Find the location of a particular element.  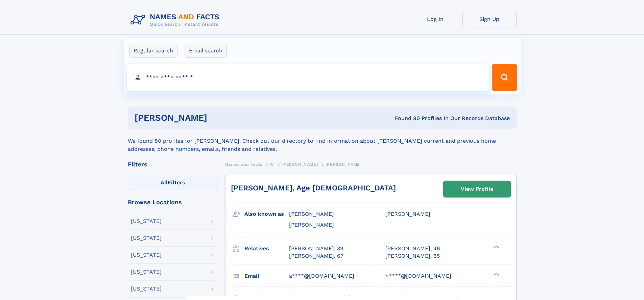

label: Filters is located at coordinates (173, 183).